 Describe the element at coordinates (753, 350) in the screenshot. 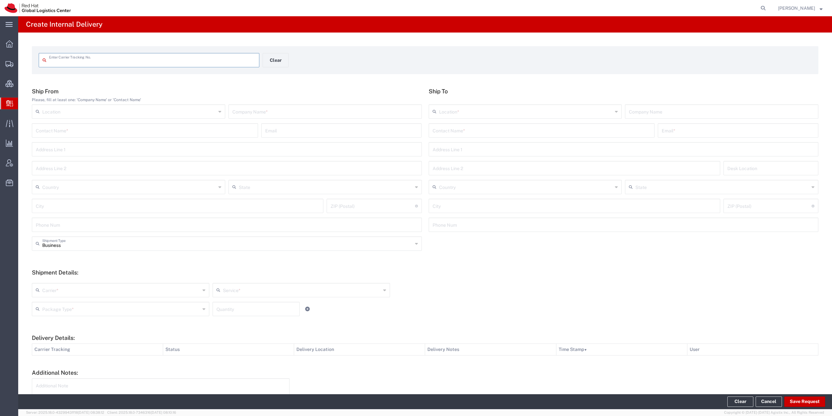

I see `th: User` at that location.